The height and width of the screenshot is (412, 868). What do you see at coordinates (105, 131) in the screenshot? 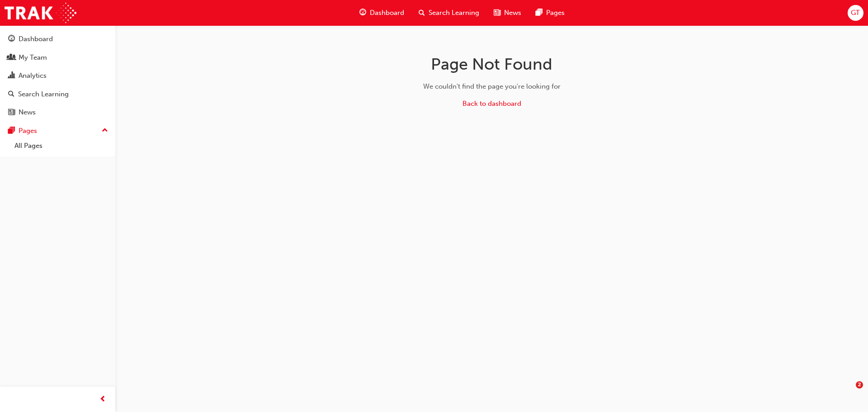
I see `span: up-icon` at bounding box center [105, 131].